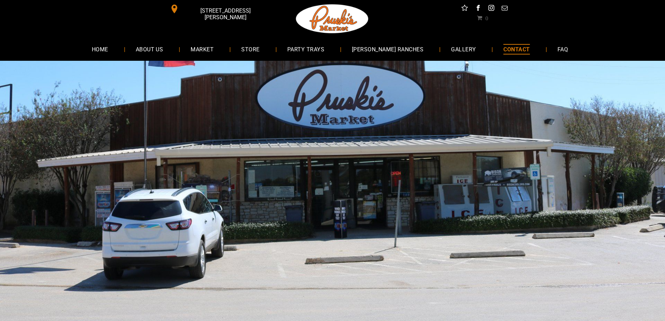 The image size is (665, 321). I want to click on a: STORE, so click(250, 49).